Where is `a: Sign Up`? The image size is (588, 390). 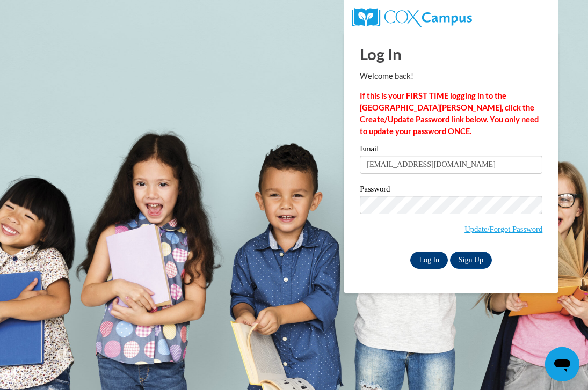 a: Sign Up is located at coordinates (471, 260).